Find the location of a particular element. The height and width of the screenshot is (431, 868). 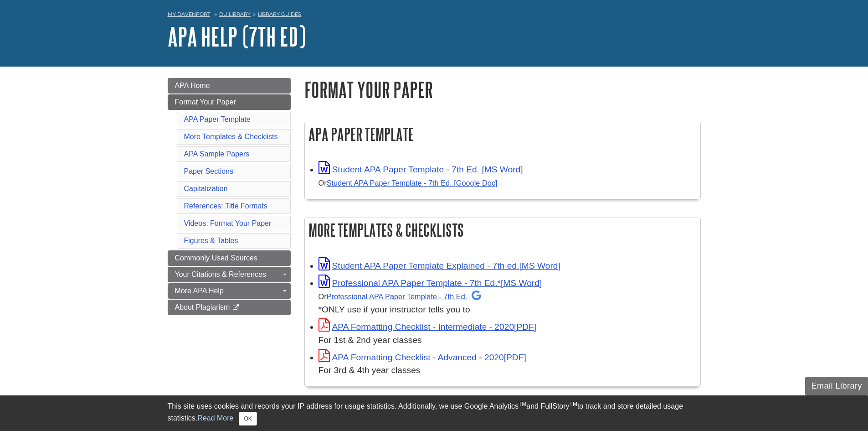

a: Capitalization is located at coordinates (206, 188).